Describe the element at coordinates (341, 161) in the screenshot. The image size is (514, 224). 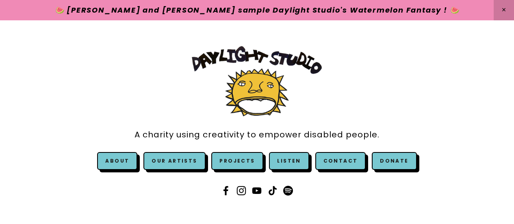
I see `a: Contact` at that location.